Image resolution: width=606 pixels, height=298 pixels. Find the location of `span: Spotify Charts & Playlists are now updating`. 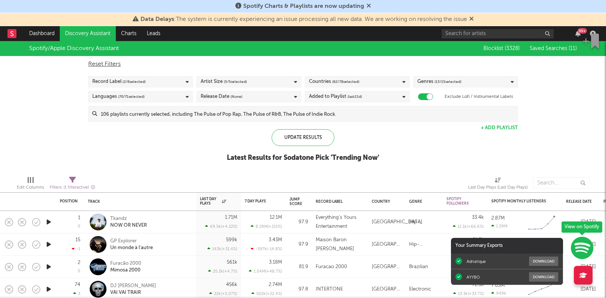

span: Spotify Charts & Playlists are now updating is located at coordinates (304, 6).